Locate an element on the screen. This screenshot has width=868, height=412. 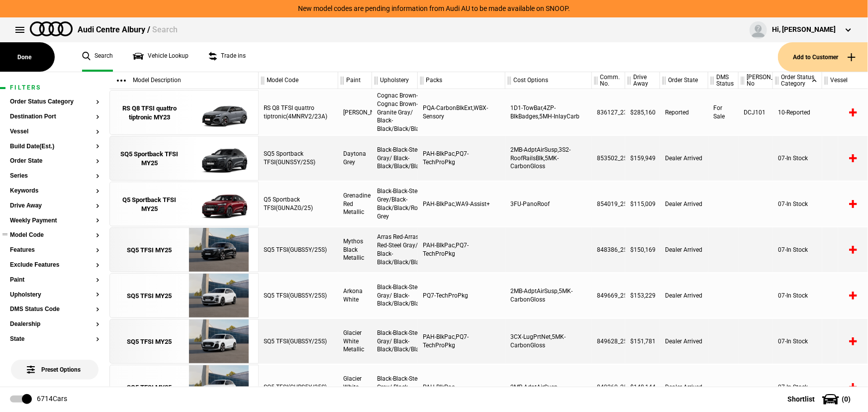
section: Upholstery is located at coordinates (55, 299).